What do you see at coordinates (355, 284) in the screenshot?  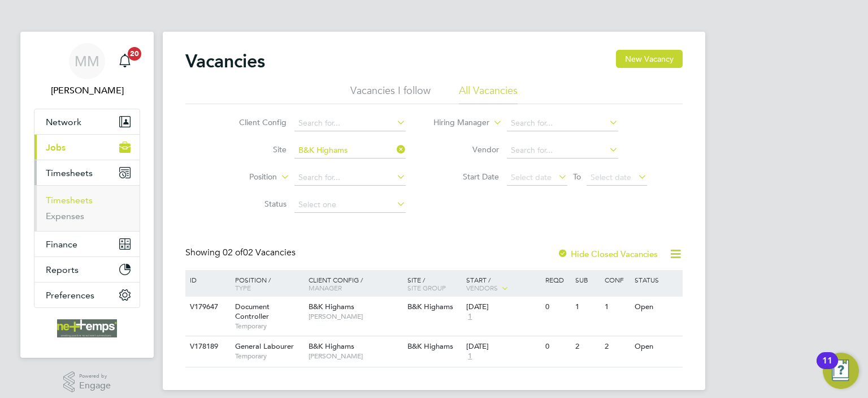 I see `div: Client Config /` at bounding box center [355, 284].